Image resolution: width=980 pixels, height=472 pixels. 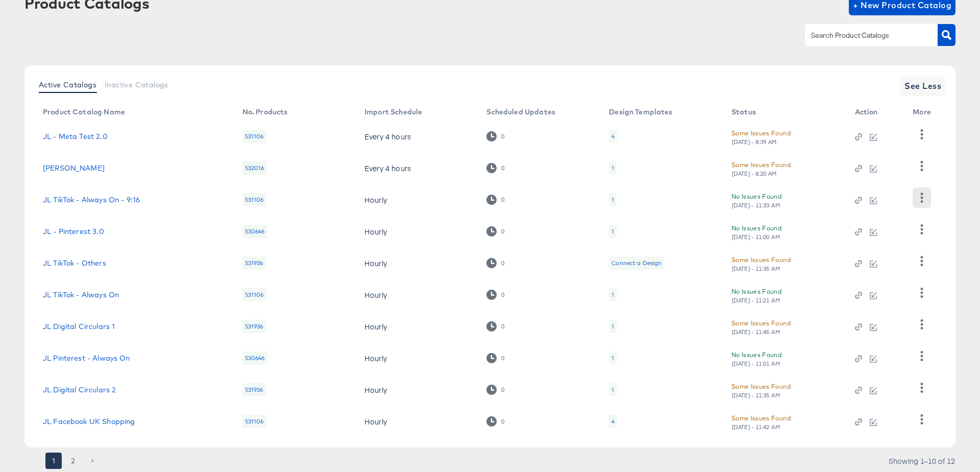 I want to click on th: More, so click(x=924, y=112).